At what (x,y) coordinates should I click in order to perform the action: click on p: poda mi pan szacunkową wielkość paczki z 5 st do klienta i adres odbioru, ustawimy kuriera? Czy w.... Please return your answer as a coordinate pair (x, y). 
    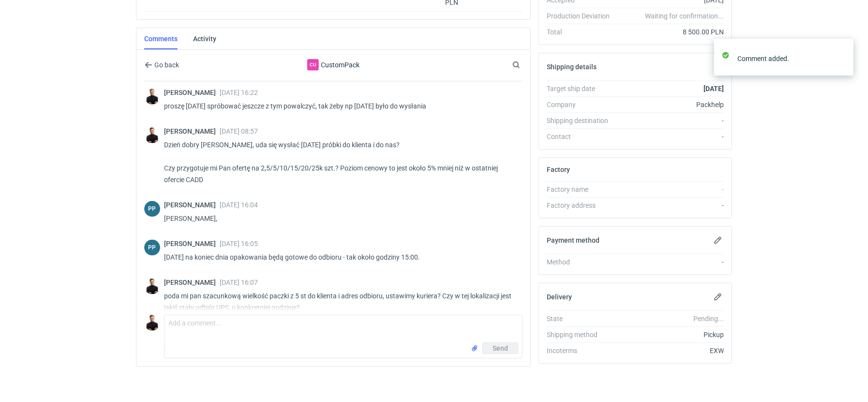
    Looking at the image, I should click on (339, 301).